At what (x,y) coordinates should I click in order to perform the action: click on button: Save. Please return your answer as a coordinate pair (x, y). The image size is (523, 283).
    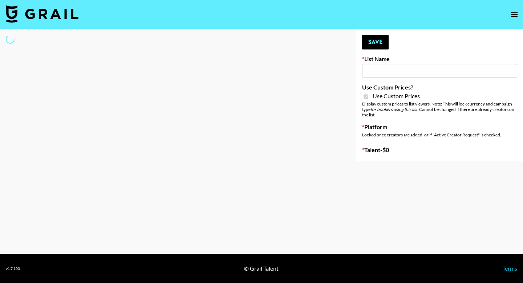
    Looking at the image, I should click on (375, 42).